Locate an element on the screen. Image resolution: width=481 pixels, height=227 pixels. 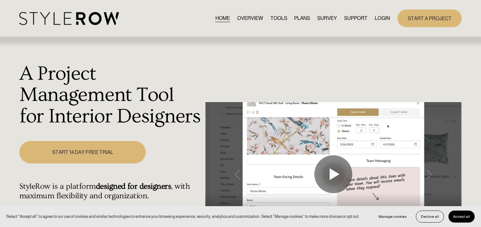
button: Play is located at coordinates (333, 174).